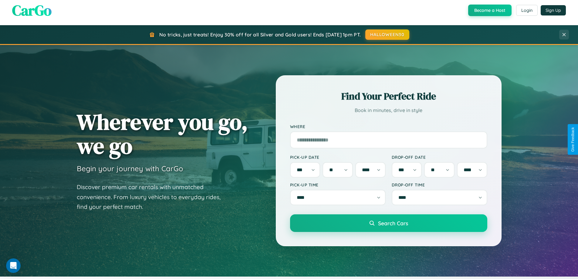 The image size is (578, 279). Describe the element at coordinates (527, 10) in the screenshot. I see `button: Login` at that location.